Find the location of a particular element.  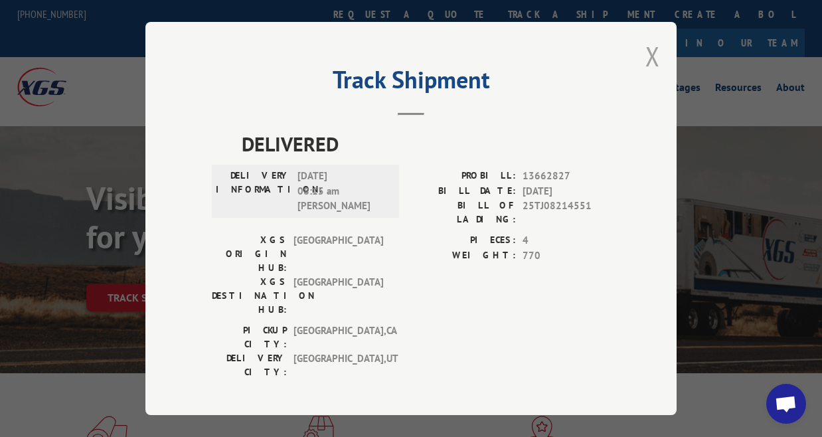

span: 4 is located at coordinates (567, 241).